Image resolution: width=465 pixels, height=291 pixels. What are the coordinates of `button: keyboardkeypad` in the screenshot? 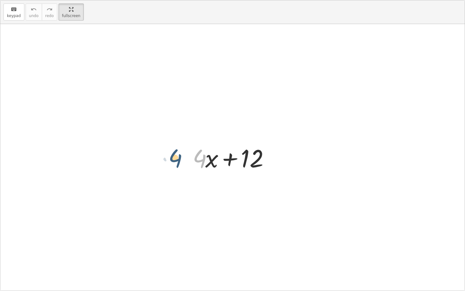 It's located at (14, 12).